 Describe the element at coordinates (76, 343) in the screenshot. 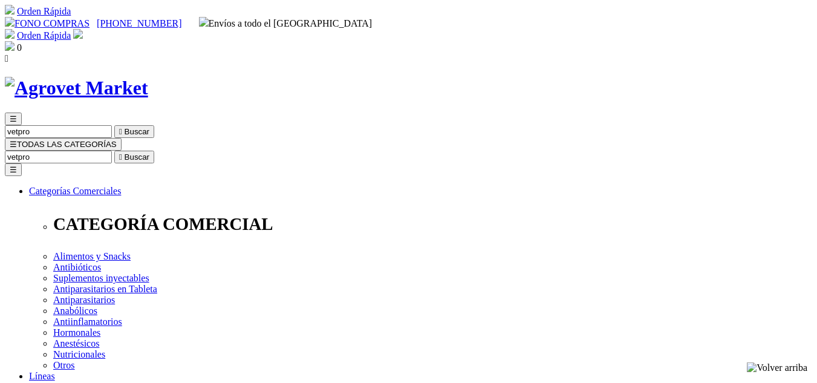

I see `a: Anestésicos` at that location.